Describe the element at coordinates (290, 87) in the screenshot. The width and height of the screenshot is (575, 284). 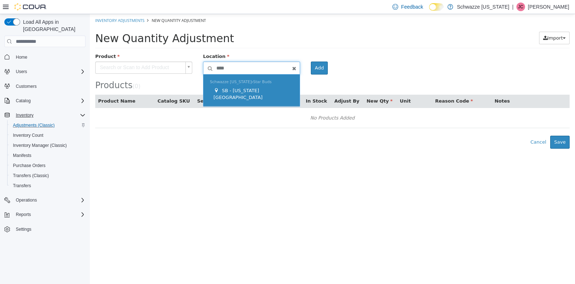
I see `span: New Qty` at that location.